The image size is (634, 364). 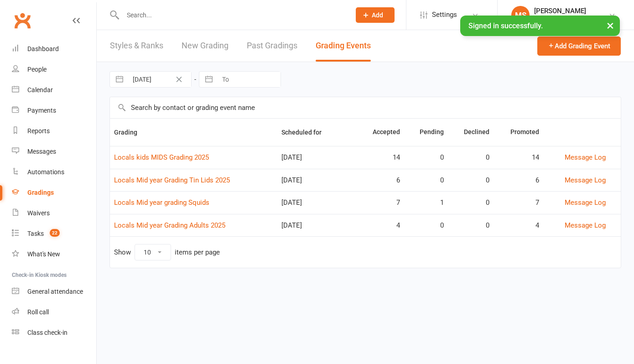 What do you see at coordinates (54, 192) in the screenshot?
I see `a: Gradings` at bounding box center [54, 192].